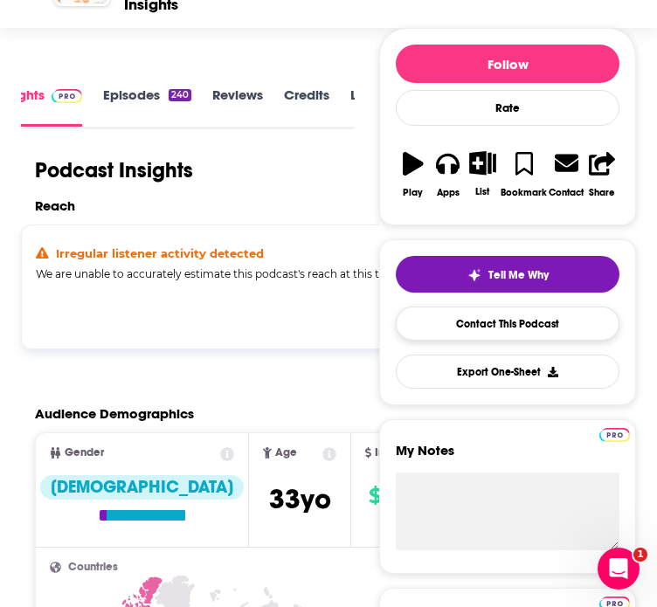 Image resolution: width=657 pixels, height=607 pixels. I want to click on h4: Irregular listener activity detected, so click(160, 253).